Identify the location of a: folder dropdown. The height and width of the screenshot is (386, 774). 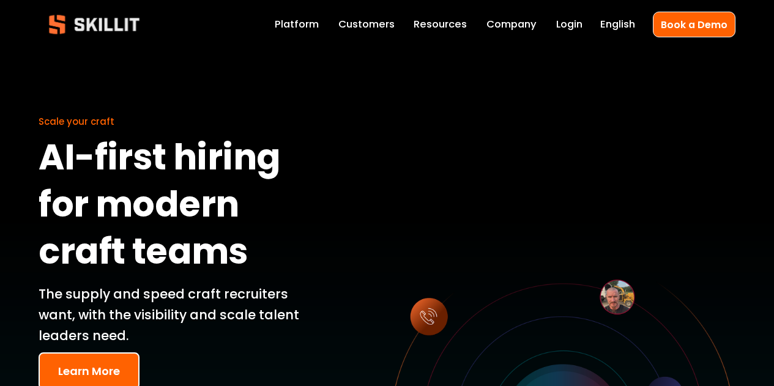
(440, 24).